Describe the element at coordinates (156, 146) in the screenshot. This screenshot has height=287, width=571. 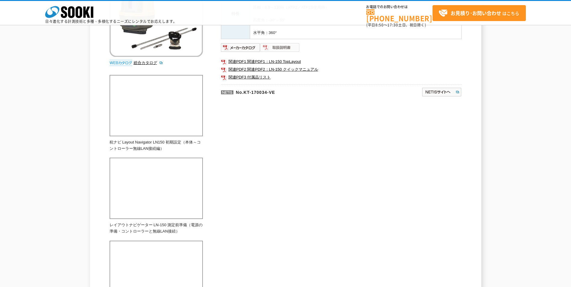
I see `p: 杭ナビ Layout Navigator LN150 初期設定（本体～コントローラー無線LAN接続編）` at that location.